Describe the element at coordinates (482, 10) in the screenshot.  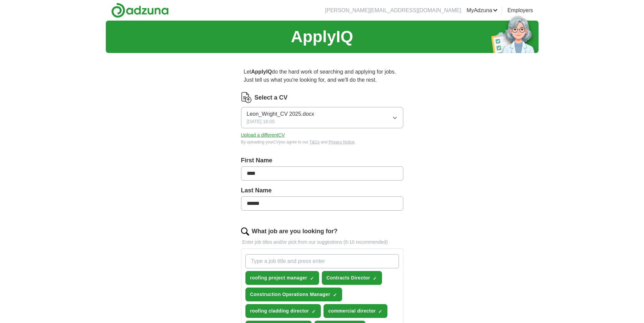
I see `a: MyAdzuna` at that location.